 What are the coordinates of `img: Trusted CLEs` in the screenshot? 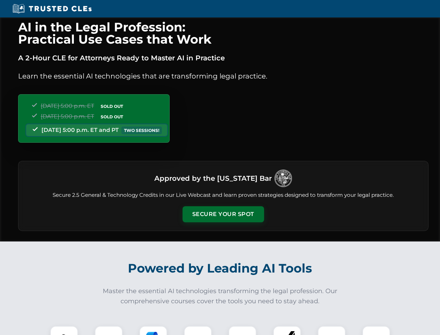 It's located at (52, 9).